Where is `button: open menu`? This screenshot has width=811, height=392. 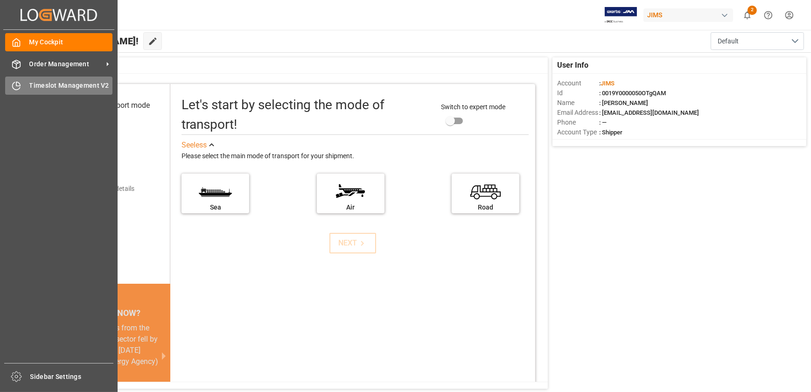 button: open menu is located at coordinates (757, 41).